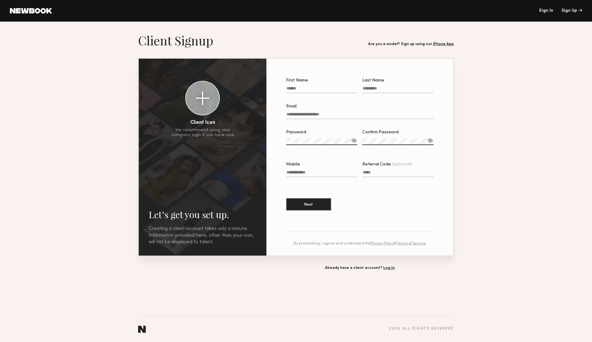  Describe the element at coordinates (421, 328) in the screenshot. I see `div: 2025 , all rights reserved` at that location.